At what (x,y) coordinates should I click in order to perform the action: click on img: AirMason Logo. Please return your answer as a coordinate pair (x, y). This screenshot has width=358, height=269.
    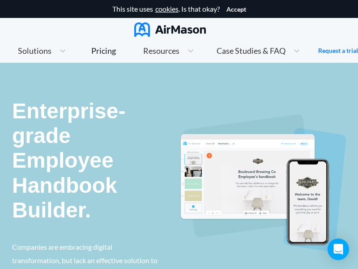
    Looking at the image, I should click on (170, 30).